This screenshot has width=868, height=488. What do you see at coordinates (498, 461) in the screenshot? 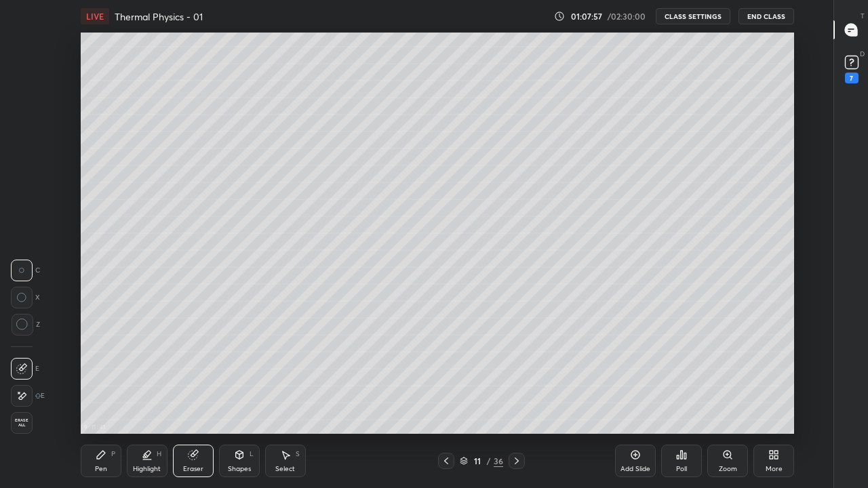
I see `div: 36` at bounding box center [498, 461].